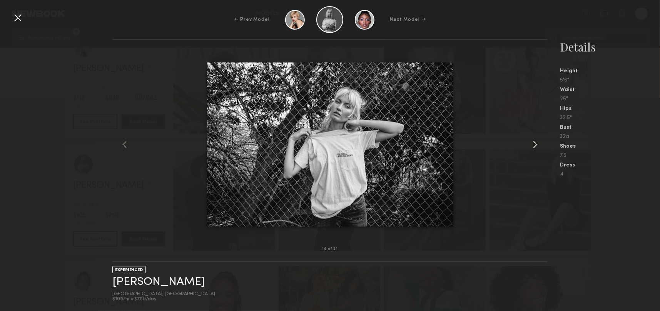 The image size is (660, 311). Describe the element at coordinates (610, 80) in the screenshot. I see `div: 5'6"` at that location.